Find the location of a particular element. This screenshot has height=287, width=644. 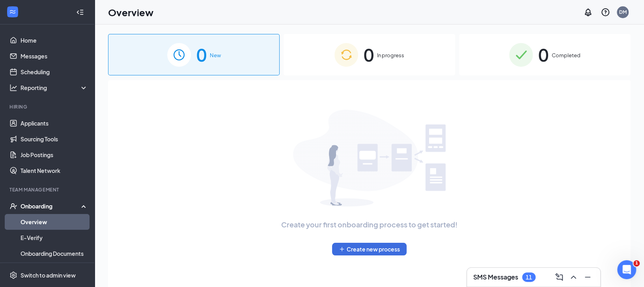

div: 11 is located at coordinates (529, 277).